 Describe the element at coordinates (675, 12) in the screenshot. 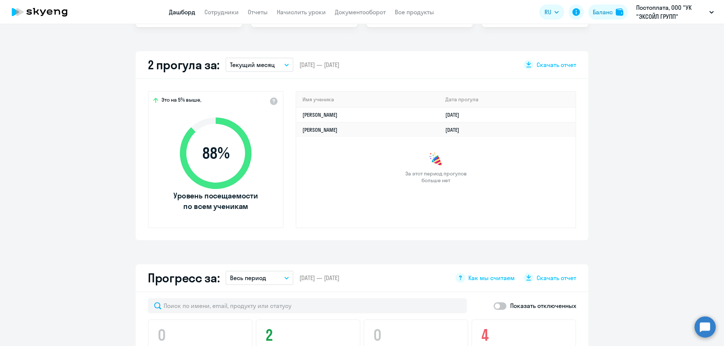

I see `button: Постоплата, ООО "УК "ЭКСОЙЛ ГРУПП"` at that location.